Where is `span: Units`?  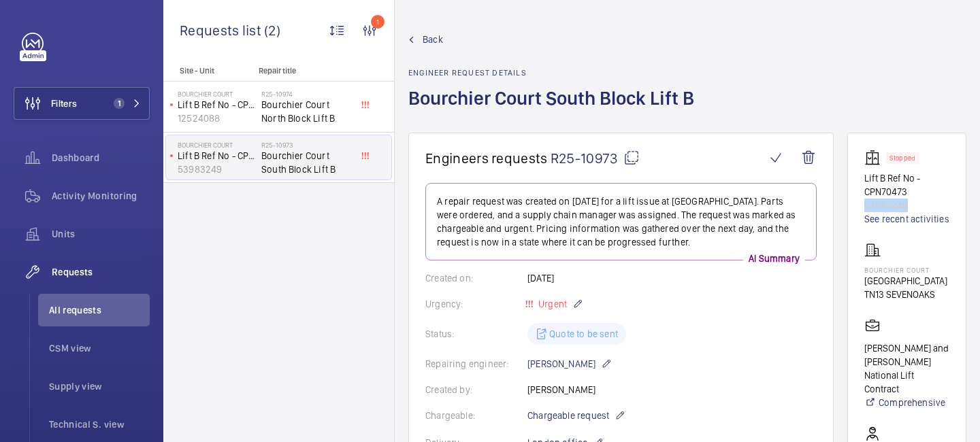 span: Units is located at coordinates (101, 234).